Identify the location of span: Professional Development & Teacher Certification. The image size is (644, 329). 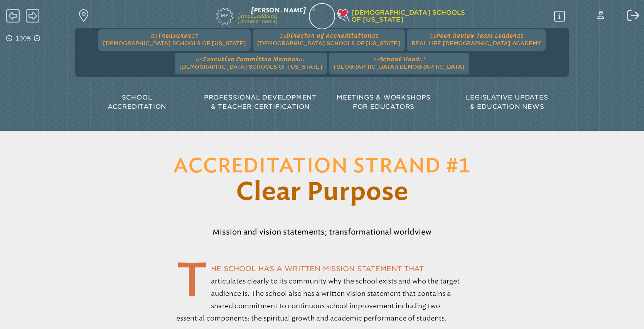
(261, 101).